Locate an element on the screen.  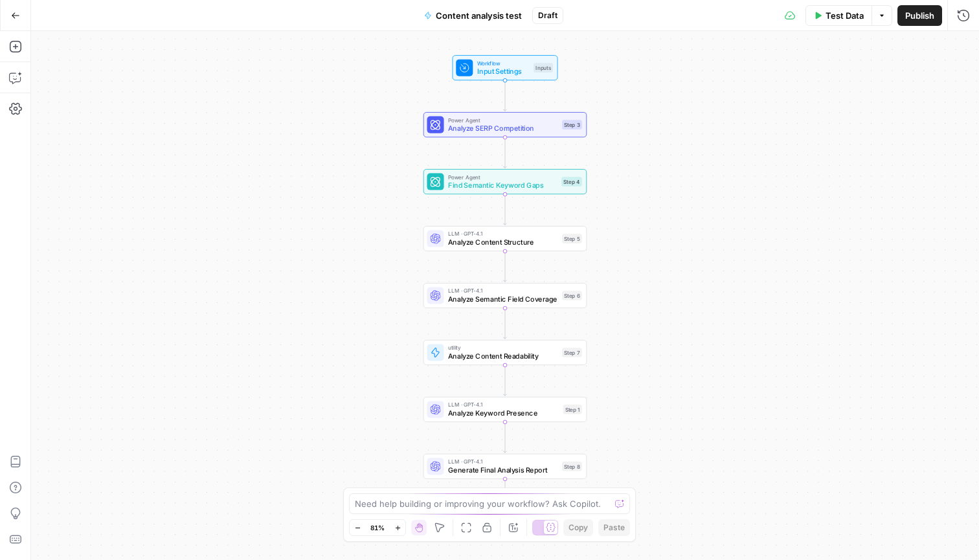
span: Analyze SERP Competition is located at coordinates (502, 128).